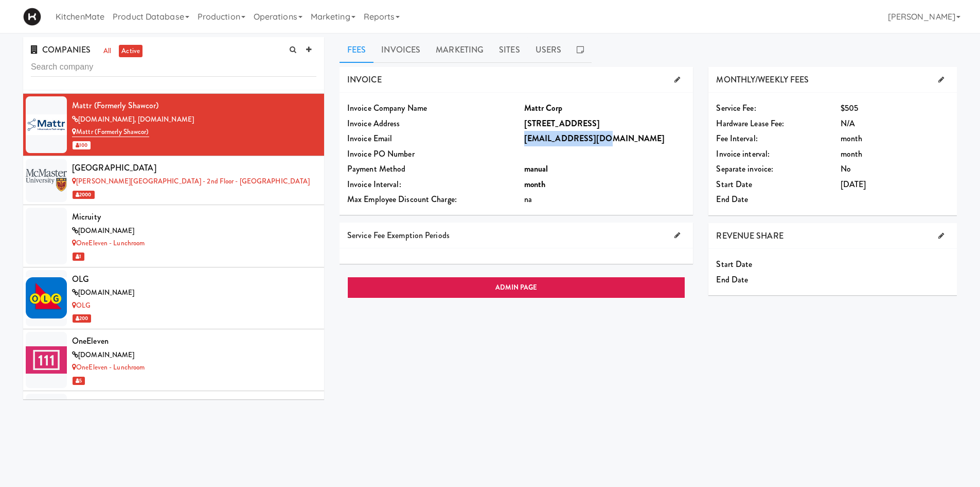  I want to click on span: INVOICE, so click(365, 79).